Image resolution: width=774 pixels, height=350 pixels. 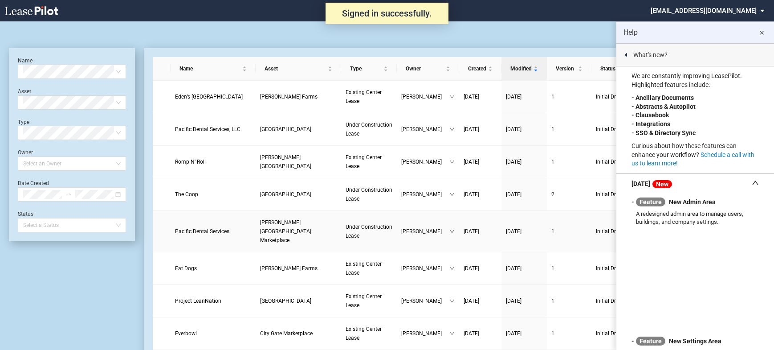 What do you see at coordinates (622, 69) in the screenshot?
I see `span: Status` at bounding box center [622, 69].